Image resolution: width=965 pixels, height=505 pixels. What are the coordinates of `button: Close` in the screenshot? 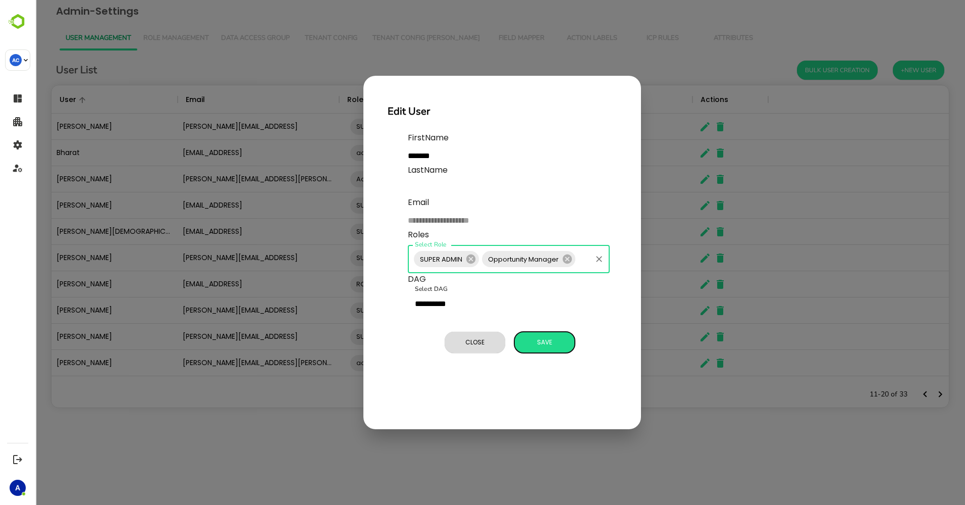 It's located at (439, 342).